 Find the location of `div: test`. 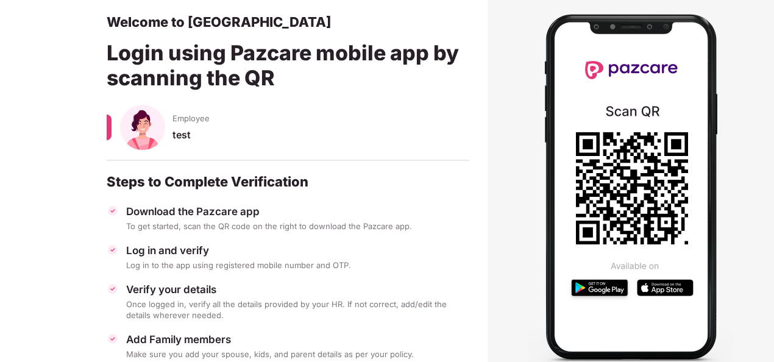

div: test is located at coordinates (321, 140).